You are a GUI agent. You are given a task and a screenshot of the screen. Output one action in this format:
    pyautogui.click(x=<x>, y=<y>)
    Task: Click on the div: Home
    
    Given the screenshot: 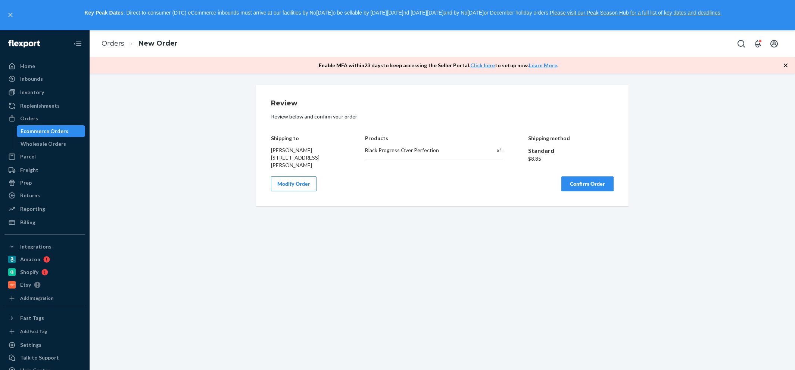 What is the action you would take?
    pyautogui.click(x=28, y=66)
    